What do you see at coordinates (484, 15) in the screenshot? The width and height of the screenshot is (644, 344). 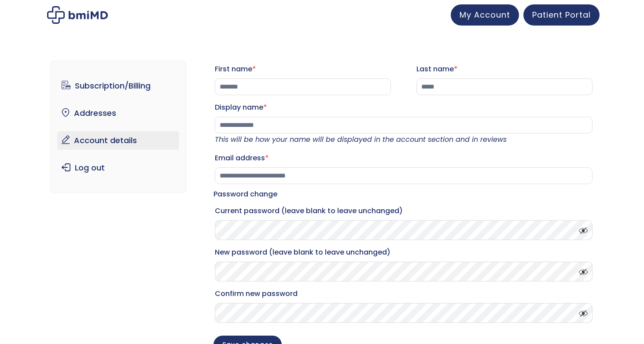 I see `span: My Account` at bounding box center [484, 15].